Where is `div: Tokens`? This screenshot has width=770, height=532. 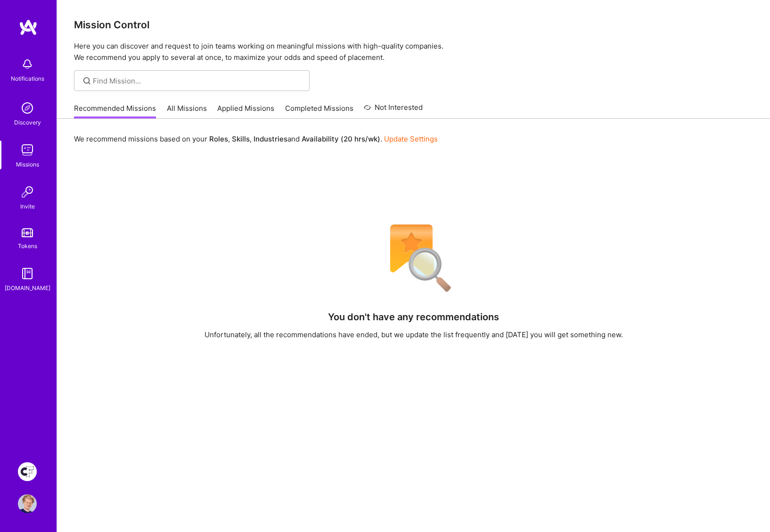
div: Tokens is located at coordinates (28, 245).